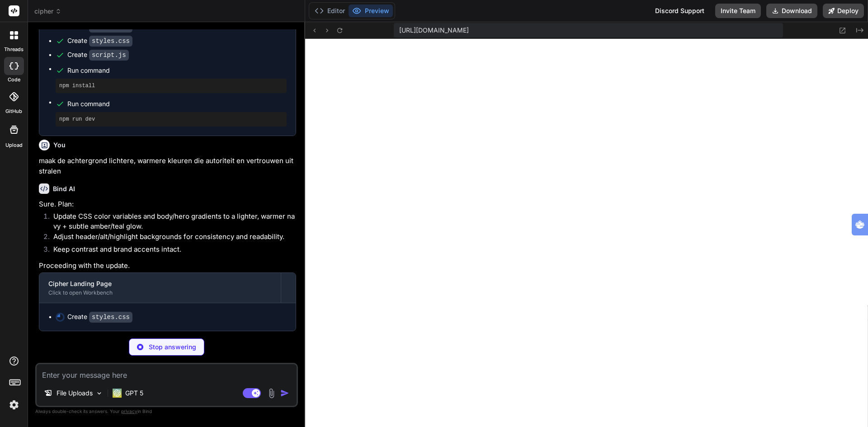 This screenshot has width=868, height=427. I want to click on p: Sure. Plan:, so click(167, 204).